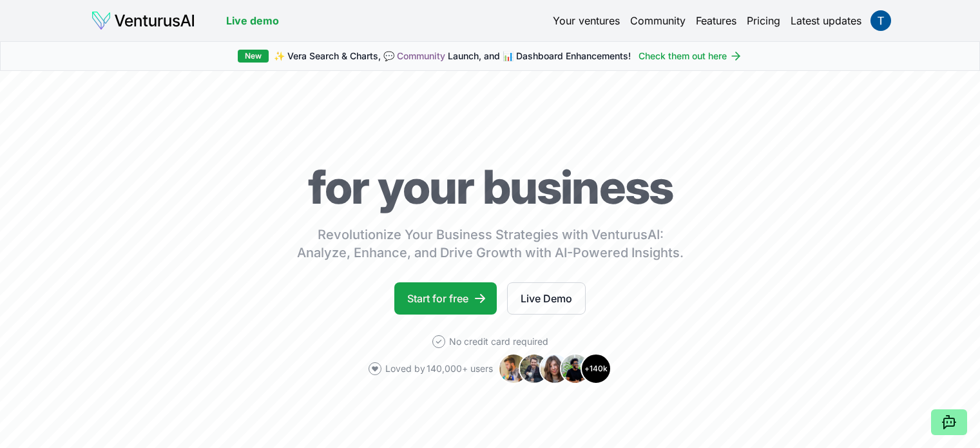  Describe the element at coordinates (452, 56) in the screenshot. I see `span: ✨ Vera Search & Charts, 💬 Launch, and 📊 Dashboard Enhancements!` at that location.